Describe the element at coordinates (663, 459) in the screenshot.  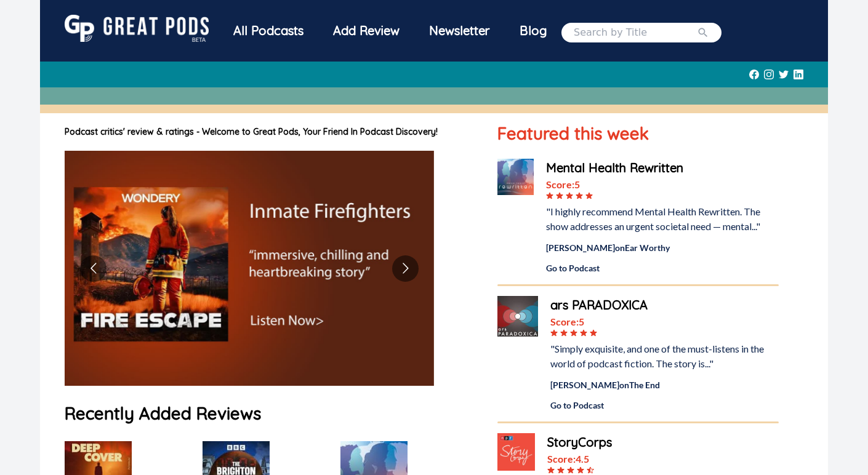
I see `div: Score: 4.5` at that location.